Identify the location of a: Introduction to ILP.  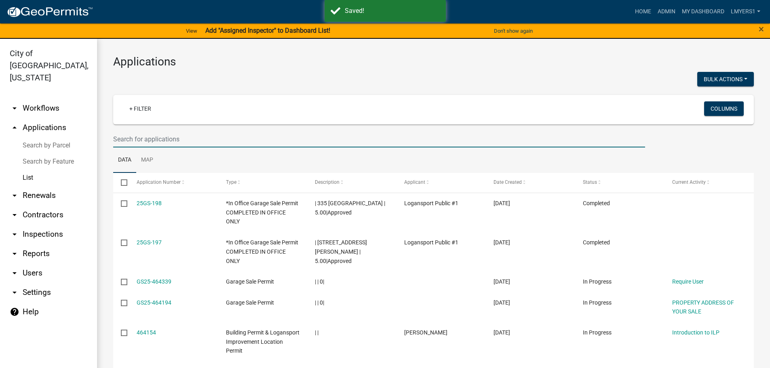
(696, 333).